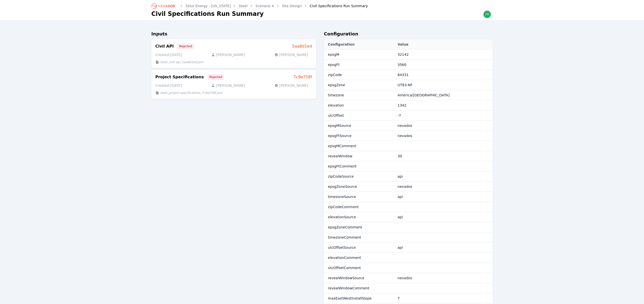 This screenshot has height=304, width=644. What do you see at coordinates (335, 75) in the screenshot?
I see `span: zipCode` at bounding box center [335, 75].